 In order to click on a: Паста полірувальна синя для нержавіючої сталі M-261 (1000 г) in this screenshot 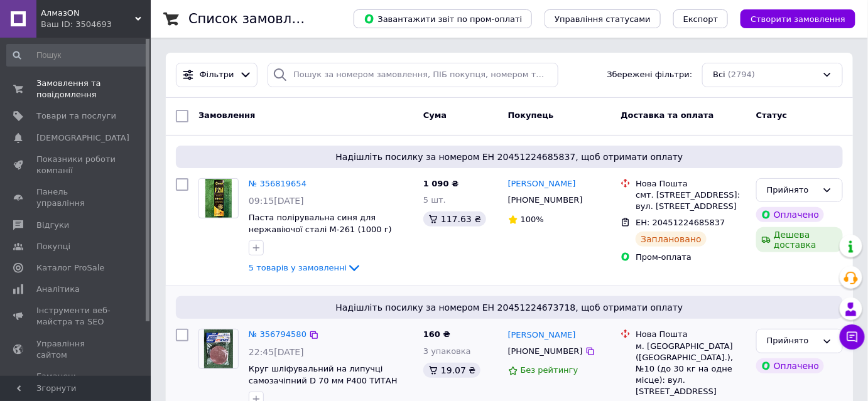, I will do `click(320, 223)`.